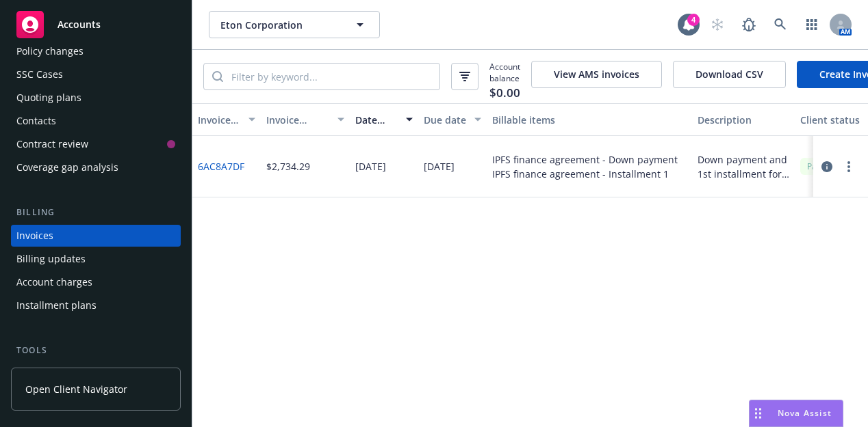 The height and width of the screenshot is (427, 868). What do you see at coordinates (305, 120) in the screenshot?
I see `button: Invoice amount` at bounding box center [305, 120].